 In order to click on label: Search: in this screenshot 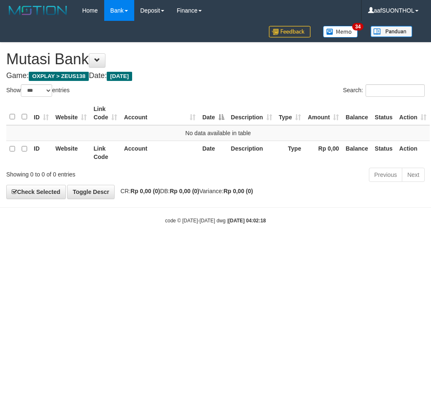, I will do `click(384, 90)`.